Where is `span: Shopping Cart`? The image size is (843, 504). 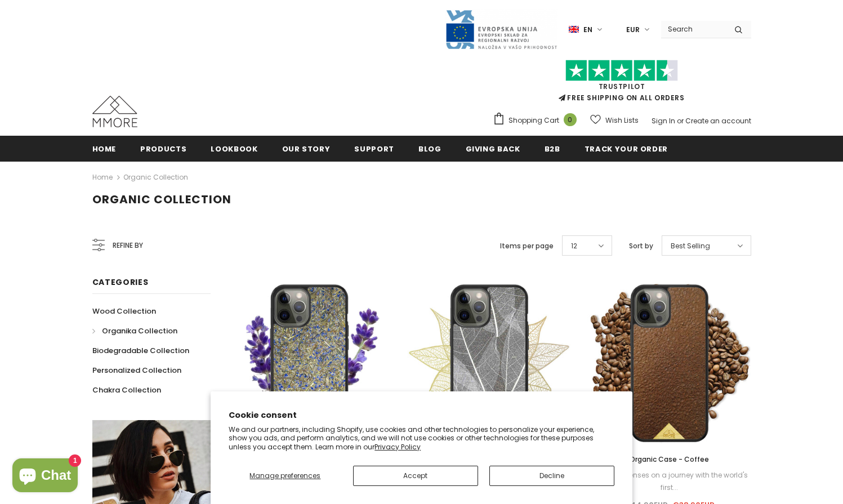
span: Shopping Cart is located at coordinates (533, 121).